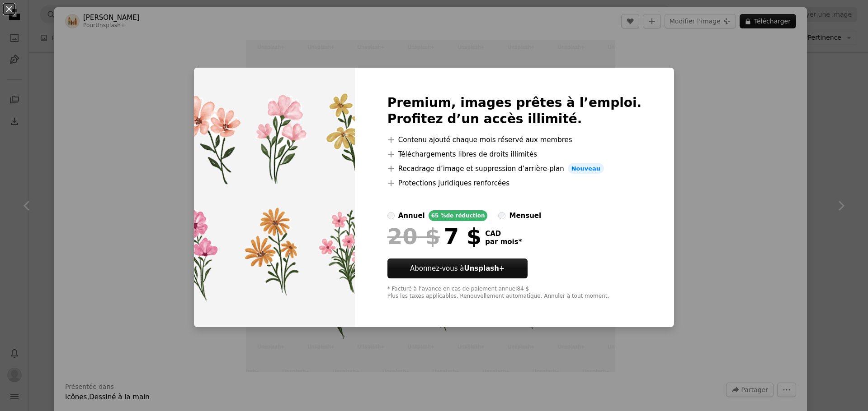 The image size is (868, 411). I want to click on li: Contenu ajouté chaque mois réservé aux membres, so click(514, 140).